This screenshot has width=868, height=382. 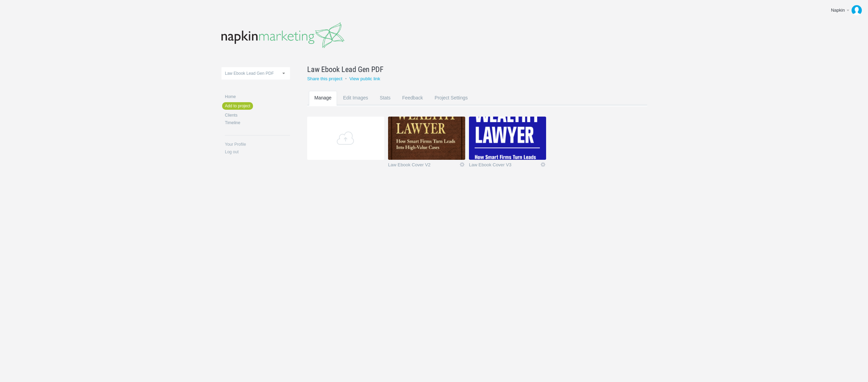 What do you see at coordinates (283, 35) in the screenshot?
I see `img: napkinmarketing-logo_20160520102043.png` at bounding box center [283, 35].